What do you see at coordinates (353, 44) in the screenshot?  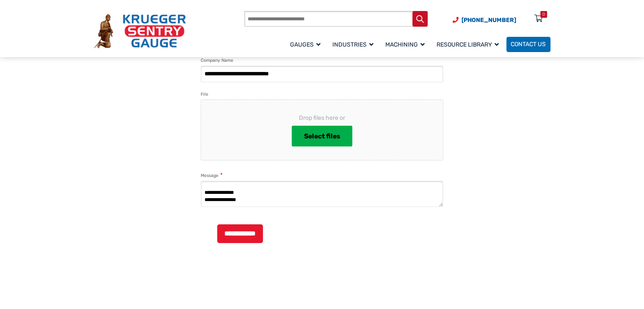 I see `span: Industries` at bounding box center [353, 44].